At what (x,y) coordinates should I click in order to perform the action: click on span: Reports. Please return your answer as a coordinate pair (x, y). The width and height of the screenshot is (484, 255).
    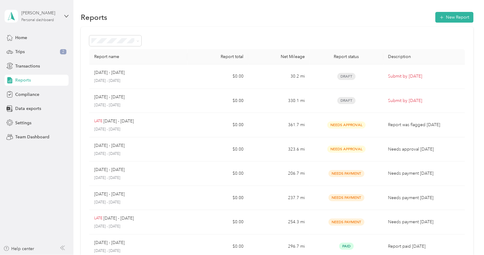
    Looking at the image, I should click on (23, 80).